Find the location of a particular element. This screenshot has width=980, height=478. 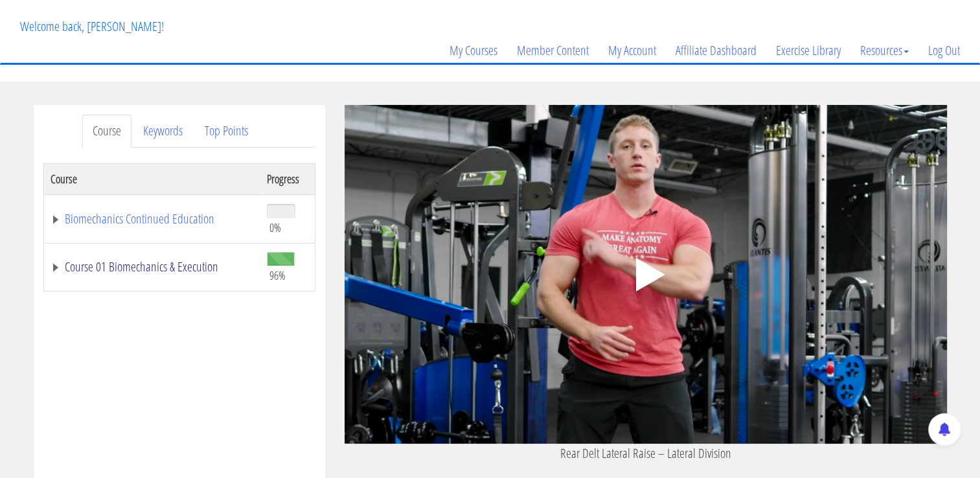

th: Course is located at coordinates (152, 179).